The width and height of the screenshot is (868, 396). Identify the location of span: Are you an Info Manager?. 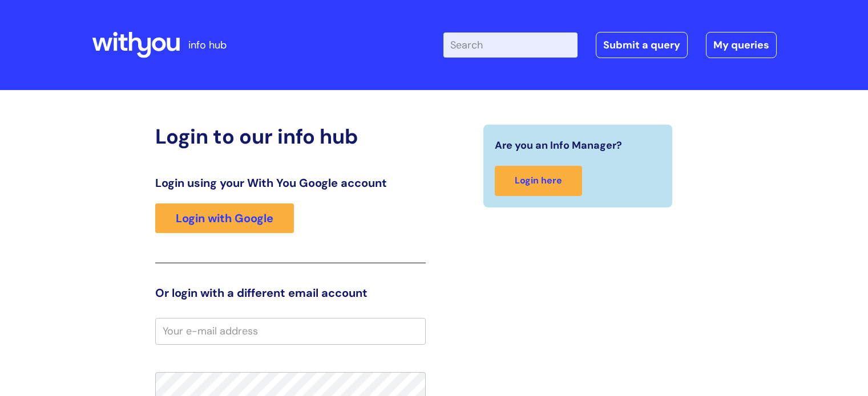
(558, 145).